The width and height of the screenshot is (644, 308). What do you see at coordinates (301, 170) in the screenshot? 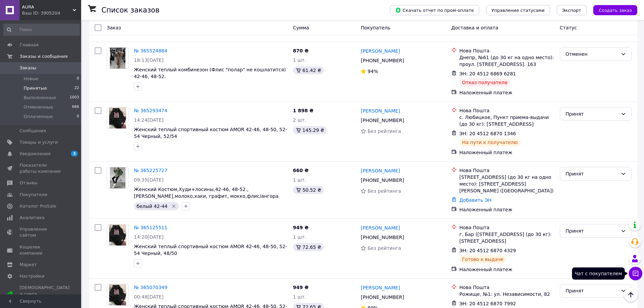
I see `span: 660 ₴` at bounding box center [301, 170].